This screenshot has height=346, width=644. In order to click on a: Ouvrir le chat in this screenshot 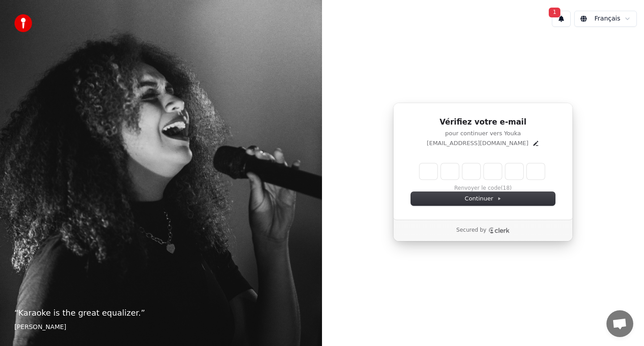, I will do `click(620, 324)`.